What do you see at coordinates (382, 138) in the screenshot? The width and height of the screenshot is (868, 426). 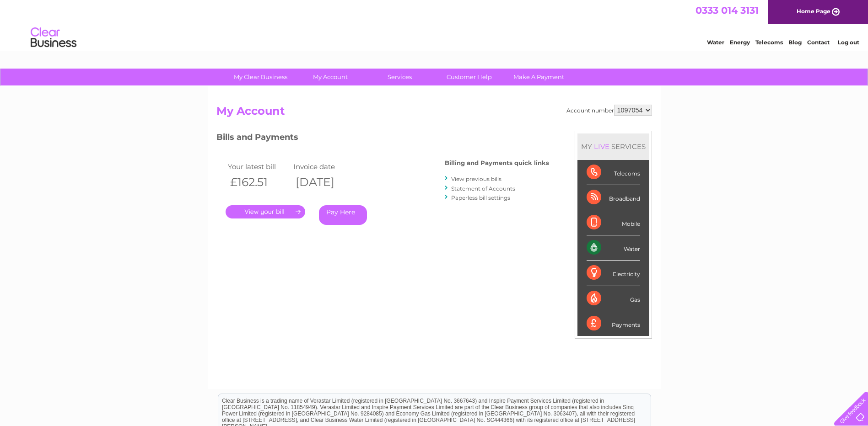 I see `h3: Bills and Payments` at bounding box center [382, 138].